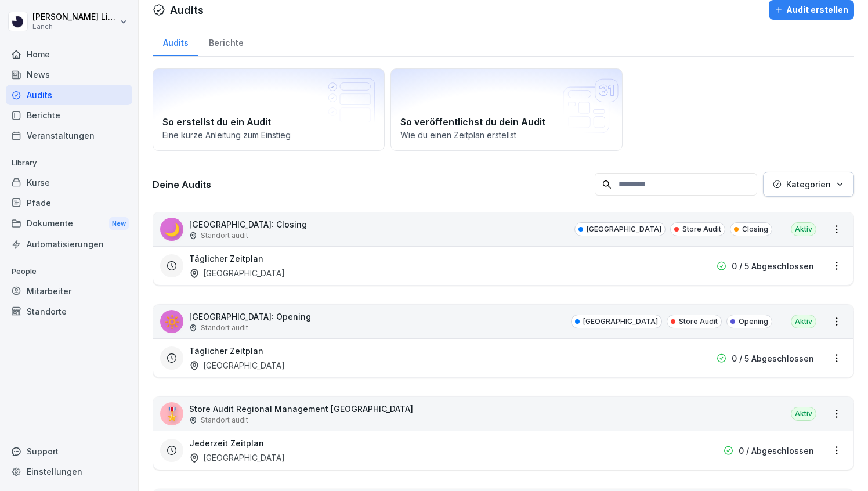 This screenshot has height=491, width=868. Describe the element at coordinates (69, 223) in the screenshot. I see `a: DokumenteNew` at that location.